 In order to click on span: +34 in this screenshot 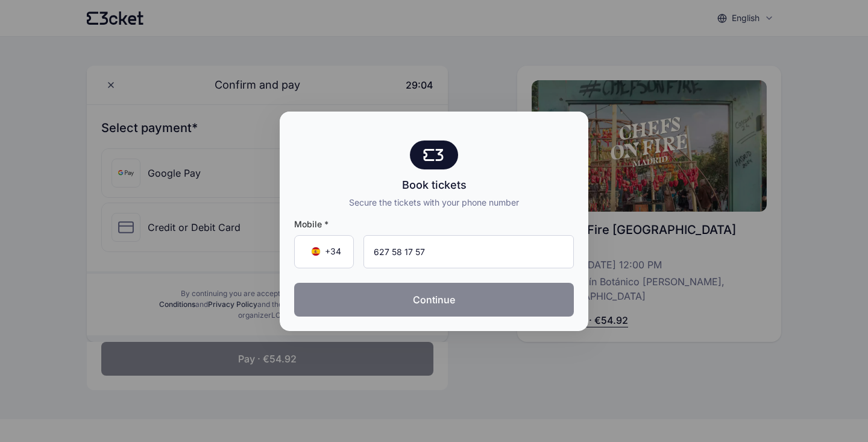, I will do `click(333, 252)`.